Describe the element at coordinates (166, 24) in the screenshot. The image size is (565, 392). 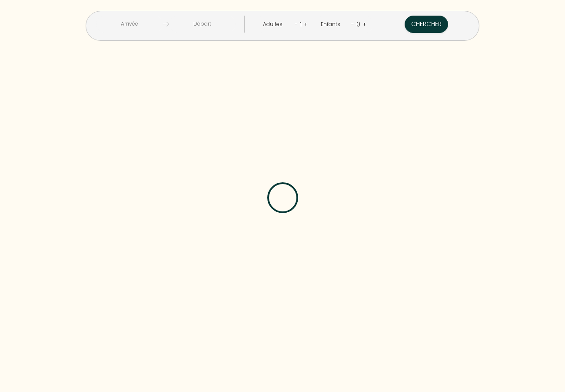
I see `img: guests` at that location.